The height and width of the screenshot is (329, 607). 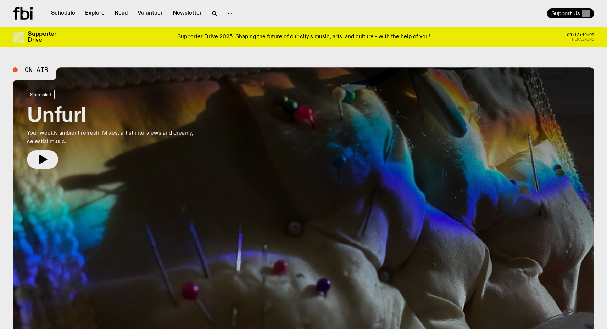 I want to click on h3: Supporter Drive, so click(x=42, y=37).